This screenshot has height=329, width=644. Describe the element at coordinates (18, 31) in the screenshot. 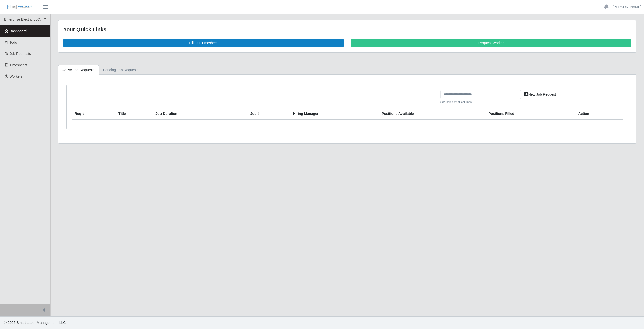

I see `span: Dashboard` at that location.